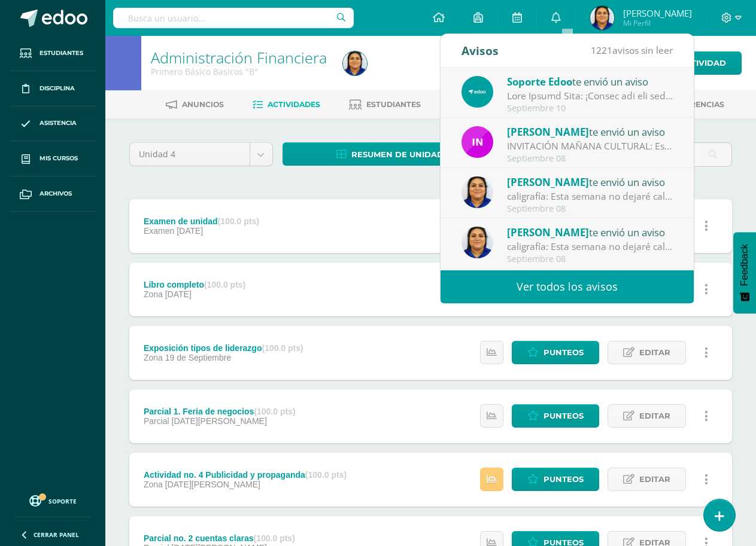 The height and width of the screenshot is (546, 756). What do you see at coordinates (240, 57) in the screenshot?
I see `h1: Administración Financiera` at bounding box center [240, 57].